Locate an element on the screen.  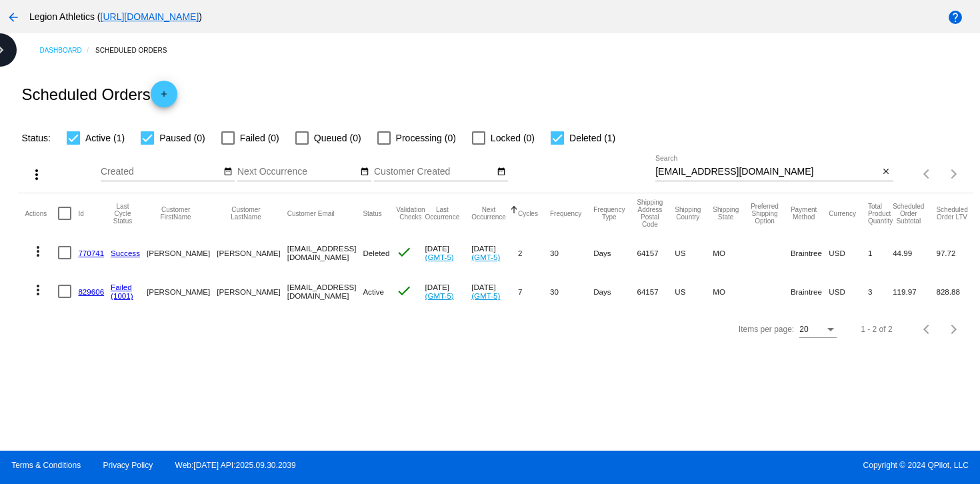
input: Next Occurrence is located at coordinates (298, 172).